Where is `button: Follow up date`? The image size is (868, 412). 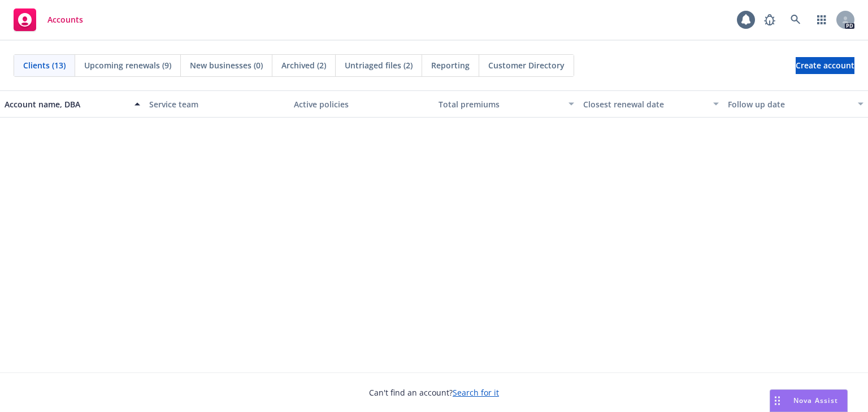 button: Follow up date is located at coordinates (795, 104).